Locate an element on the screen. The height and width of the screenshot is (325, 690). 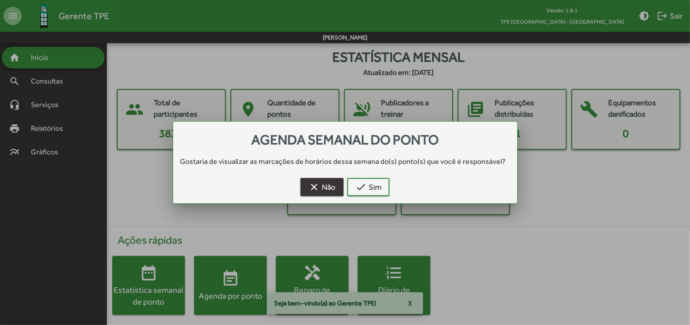
button: Não is located at coordinates (322, 187).